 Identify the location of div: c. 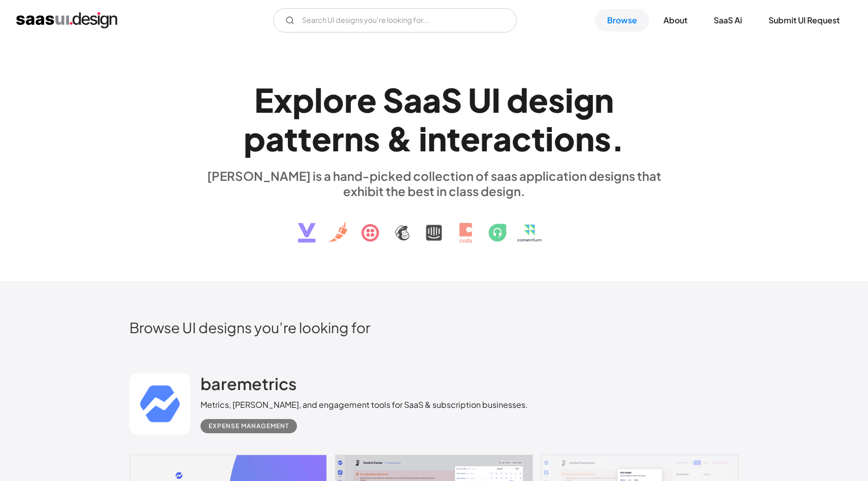
(521, 138).